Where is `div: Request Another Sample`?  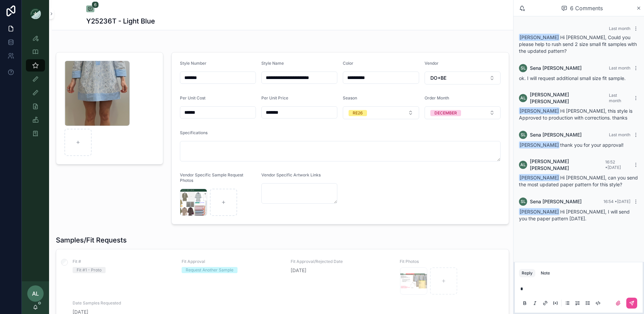
div: Request Another Sample is located at coordinates (209, 270).